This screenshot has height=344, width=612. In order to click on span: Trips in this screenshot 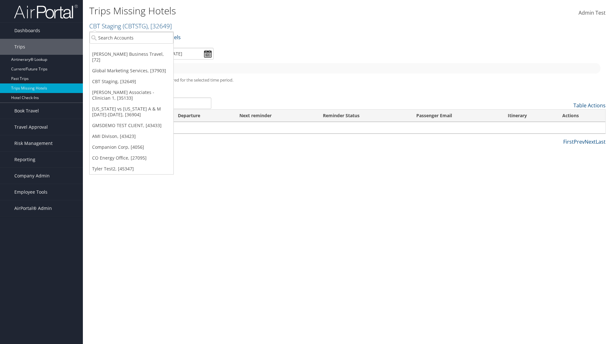, I will do `click(20, 47)`.